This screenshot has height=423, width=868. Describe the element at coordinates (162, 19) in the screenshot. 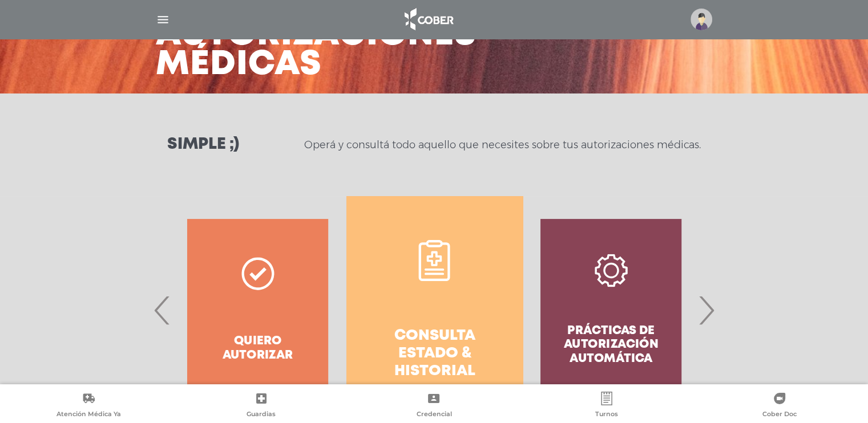

I see `img: Cober_menu-lines-white.svg` at that location.